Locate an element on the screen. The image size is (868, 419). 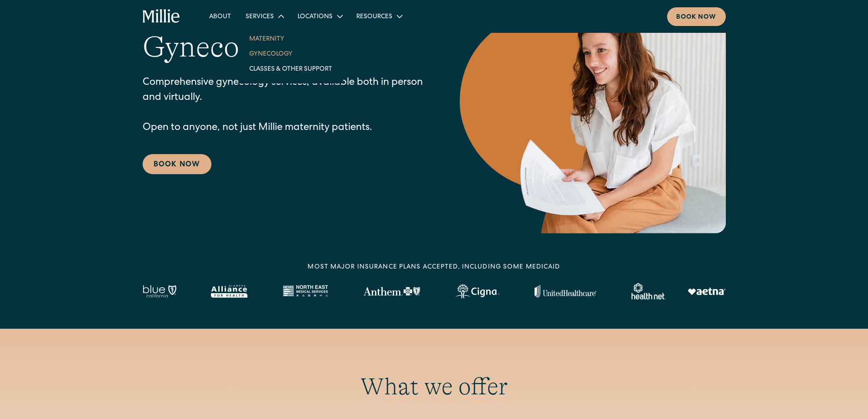
img: Cigna logo is located at coordinates (477, 291).